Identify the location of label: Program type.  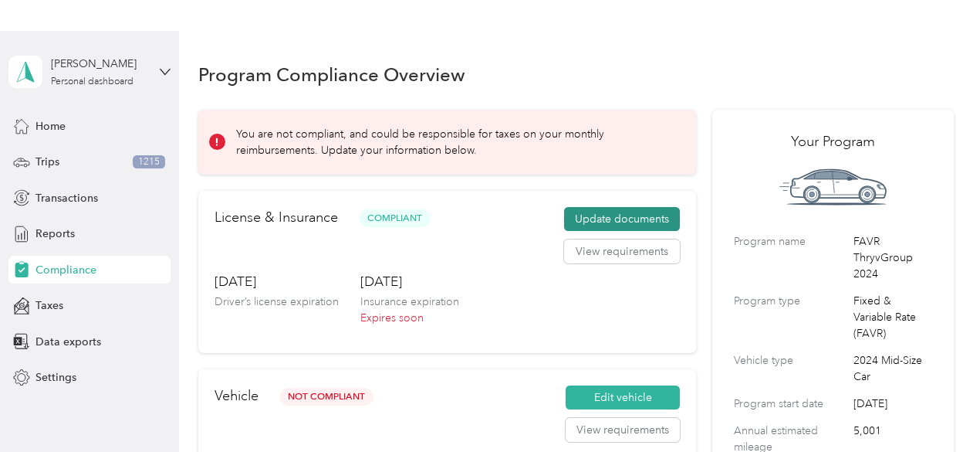
(791, 317).